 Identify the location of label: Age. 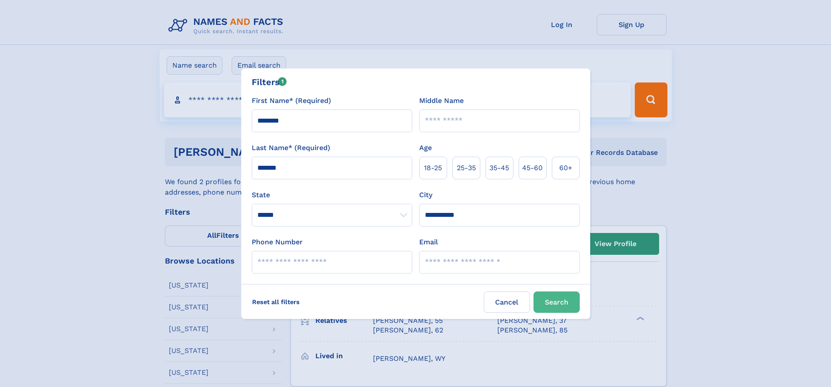
(425, 148).